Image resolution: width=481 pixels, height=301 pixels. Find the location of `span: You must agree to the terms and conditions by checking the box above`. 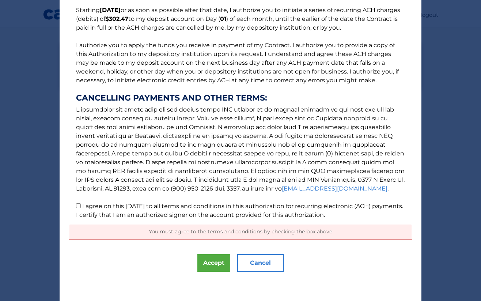

span: You must agree to the terms and conditions by checking the box above is located at coordinates (240, 231).